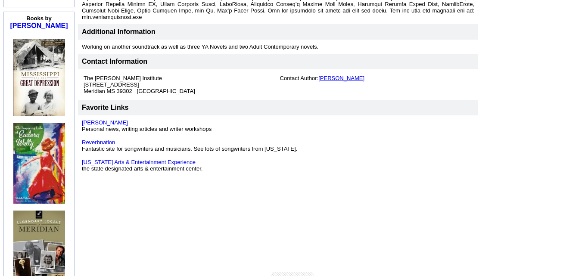  I want to click on font: Working on another soundtrack as well as three YA Novels and two Adult Contemporary novels., so click(200, 46).